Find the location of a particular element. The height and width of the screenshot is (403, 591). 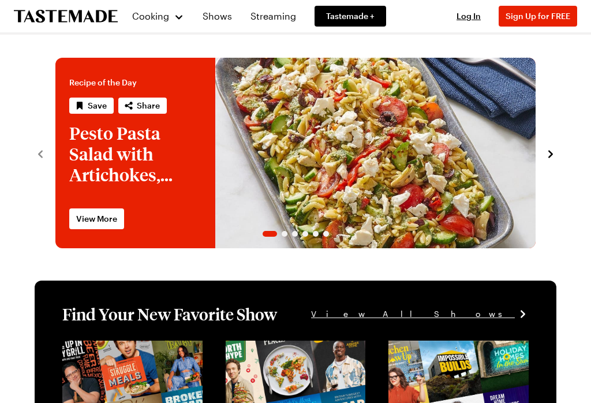

span: Cooking is located at coordinates (151, 16).